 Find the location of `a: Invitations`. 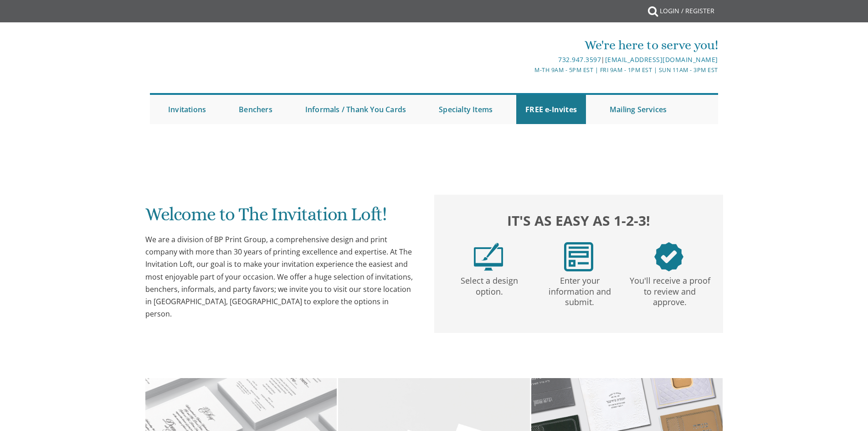

a: Invitations is located at coordinates (187, 110).